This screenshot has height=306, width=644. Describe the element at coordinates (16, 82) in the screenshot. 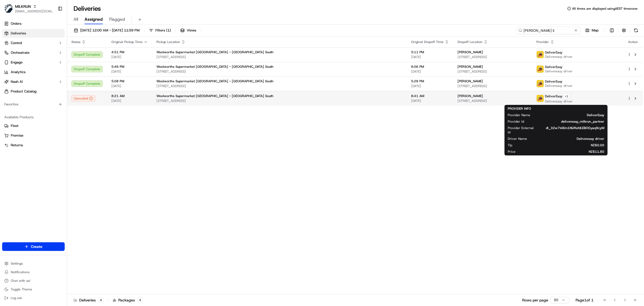

I see `span: Nash AI` at that location.